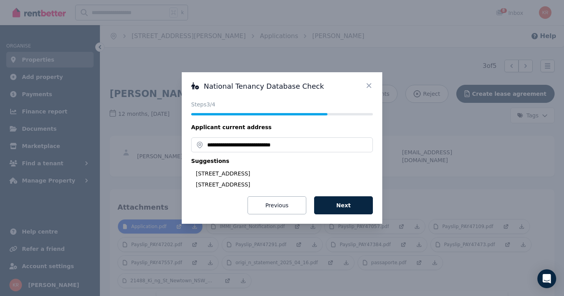 This screenshot has width=564, height=296. I want to click on div: Open Intercom Messenger, so click(547, 278).